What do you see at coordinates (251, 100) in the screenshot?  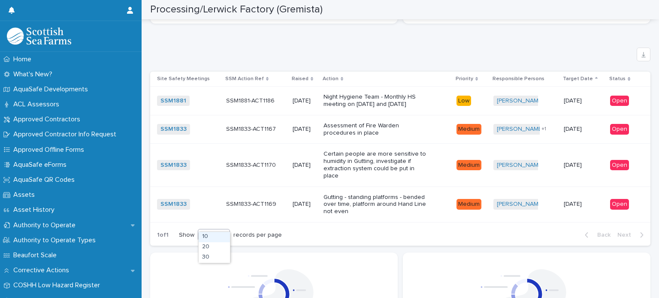 I see `p: SSM1881-ACT1186` at bounding box center [251, 100].